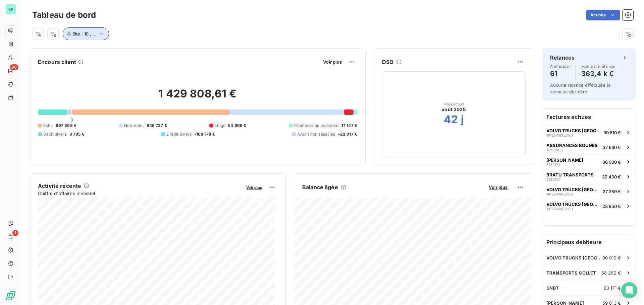  Describe the element at coordinates (157, 126) in the screenshot. I see `span: 646 737 €` at that location.